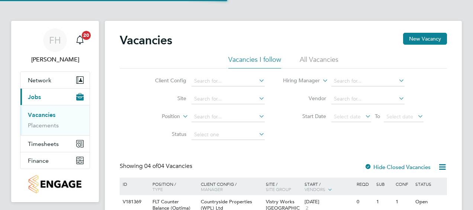  I want to click on div: Reqd, so click(364, 184).